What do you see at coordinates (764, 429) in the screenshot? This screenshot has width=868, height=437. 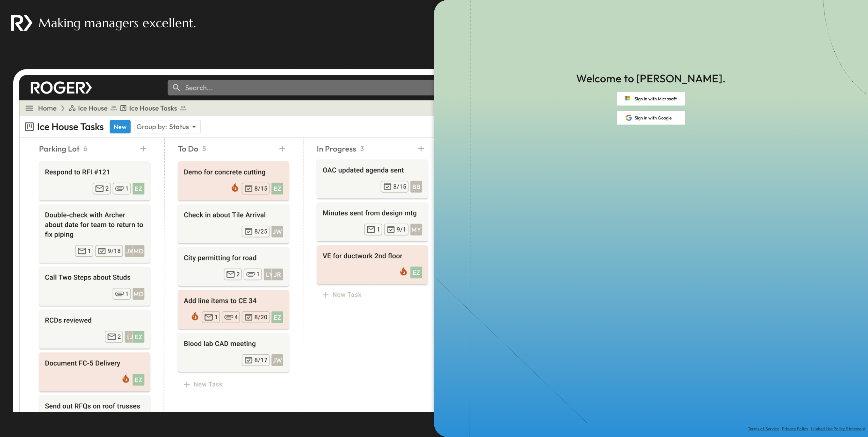 I see `a: Terms of Service` at bounding box center [764, 429].